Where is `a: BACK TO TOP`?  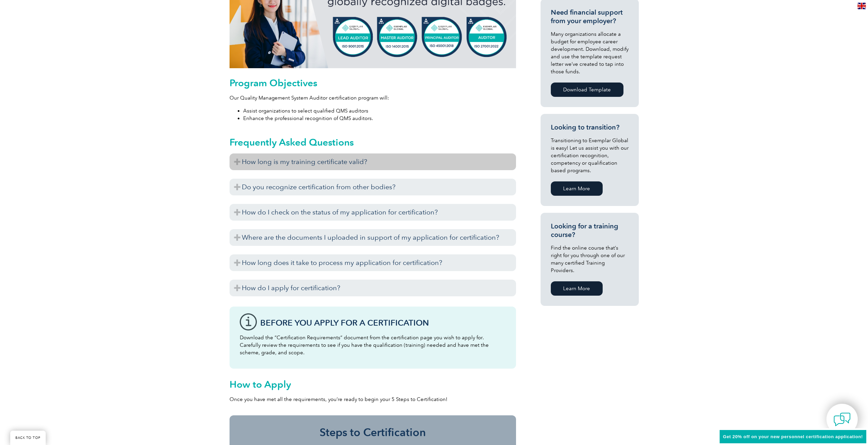 a: BACK TO TOP is located at coordinates (28, 438).